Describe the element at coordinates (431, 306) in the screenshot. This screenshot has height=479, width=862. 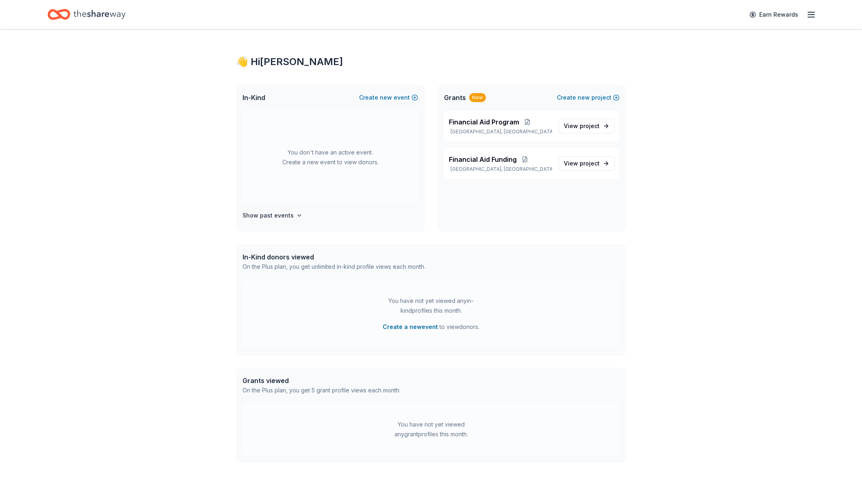
I see `div: You have not yet viewed any in-kind profiles this month.` at that location.